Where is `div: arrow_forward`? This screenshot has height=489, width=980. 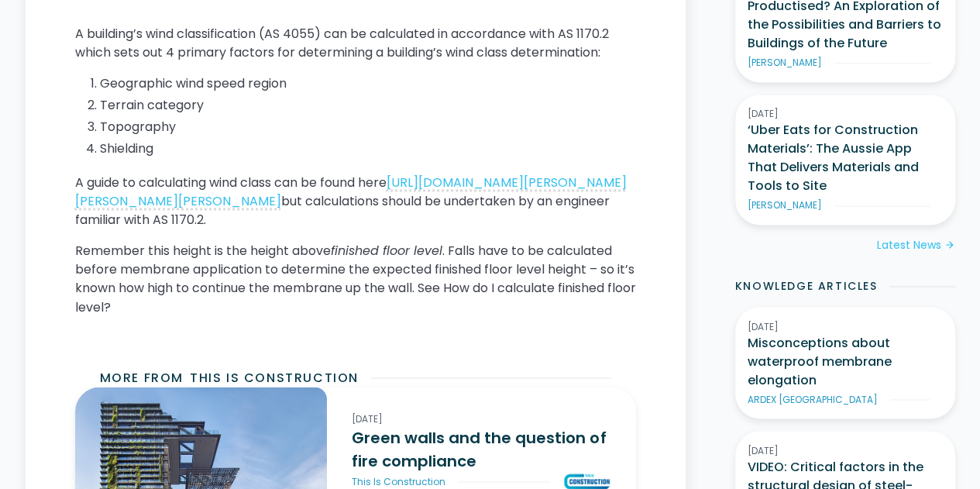 div: arrow_forward is located at coordinates (949, 246).